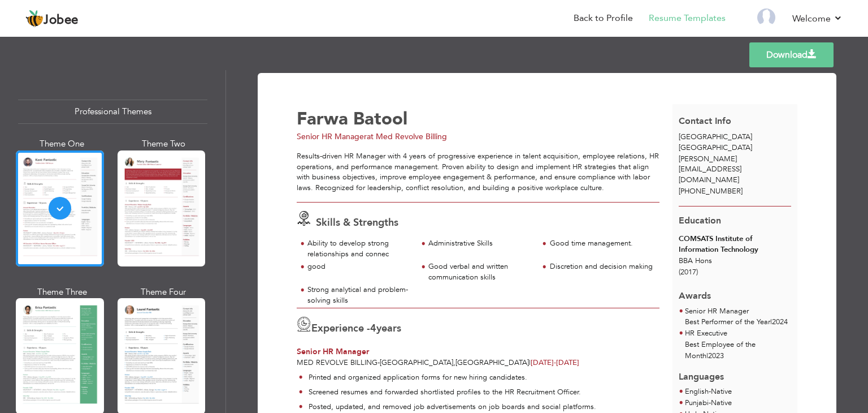 Image resolution: width=868 pixels, height=413 pixels. What do you see at coordinates (61, 20) in the screenshot?
I see `span: Jobee` at bounding box center [61, 20].